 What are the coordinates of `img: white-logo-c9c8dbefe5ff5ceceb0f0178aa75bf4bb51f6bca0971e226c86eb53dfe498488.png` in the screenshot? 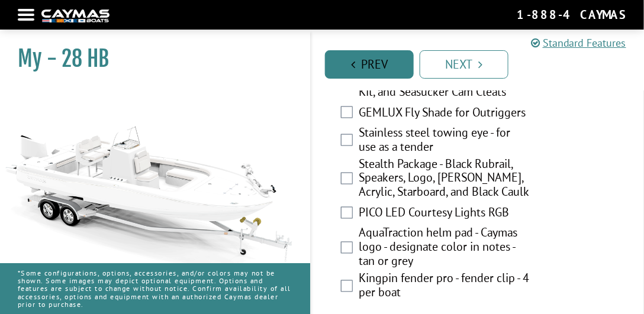 It's located at (75, 16).